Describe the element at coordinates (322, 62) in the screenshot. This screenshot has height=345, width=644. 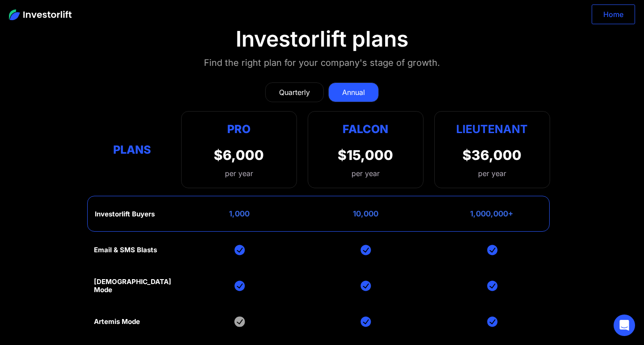
I see `div: Find the right plan for your company's stage of growth.` at that location.